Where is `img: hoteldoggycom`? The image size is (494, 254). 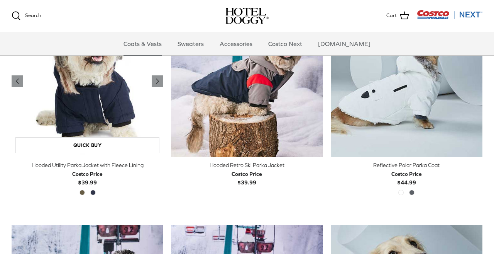
img: hoteldoggycom is located at coordinates (247, 16).